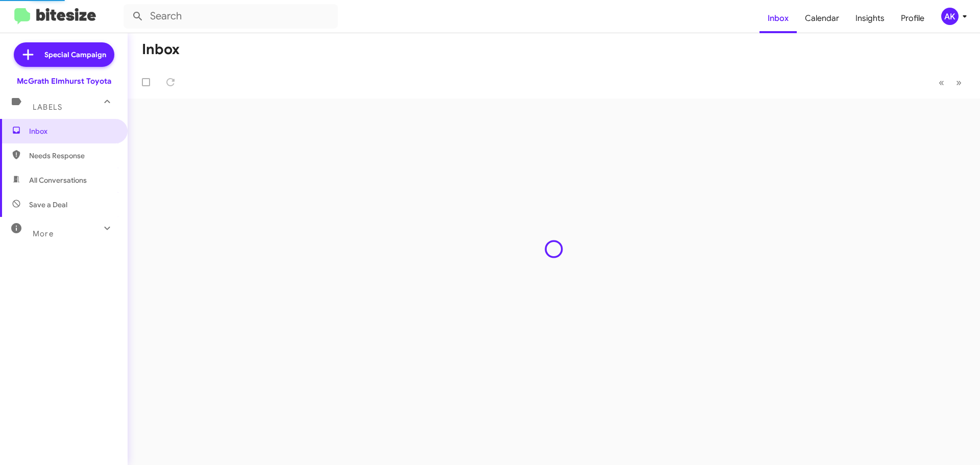  What do you see at coordinates (958, 82) in the screenshot?
I see `button: Next` at bounding box center [958, 82].